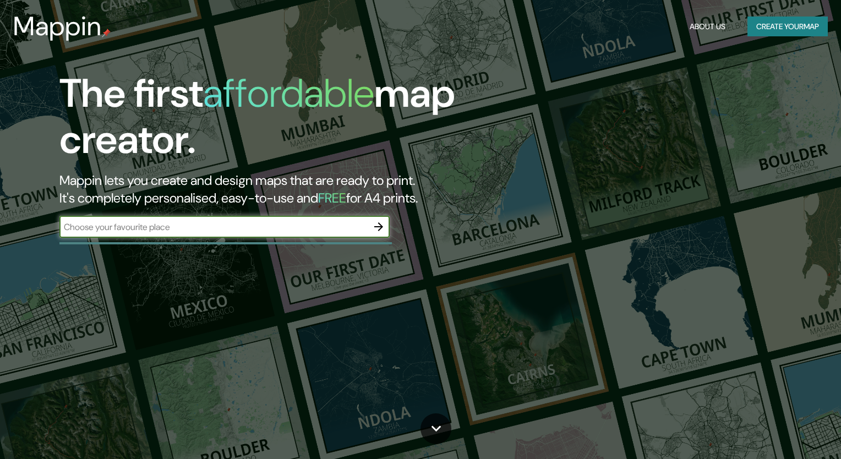 This screenshot has height=459, width=841. I want to click on h1: The first map creator., so click(270, 121).